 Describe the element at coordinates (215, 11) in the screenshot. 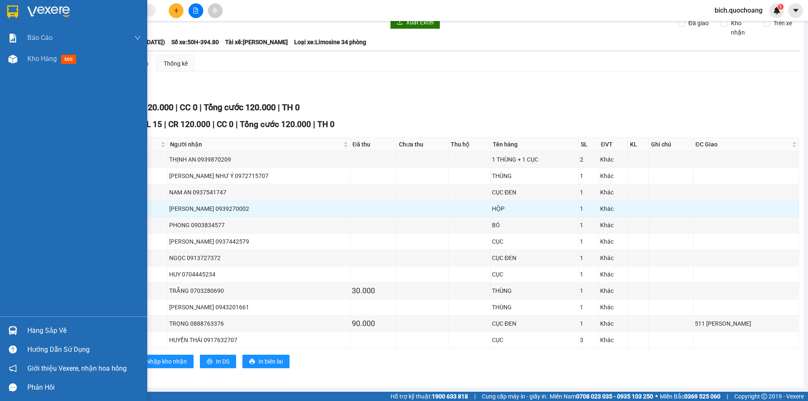

I see `span: aim` at that location.